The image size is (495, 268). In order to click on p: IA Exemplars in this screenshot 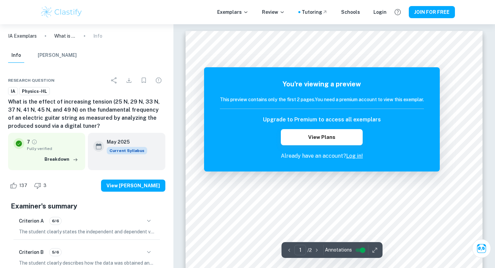, I will do `click(22, 36)`.